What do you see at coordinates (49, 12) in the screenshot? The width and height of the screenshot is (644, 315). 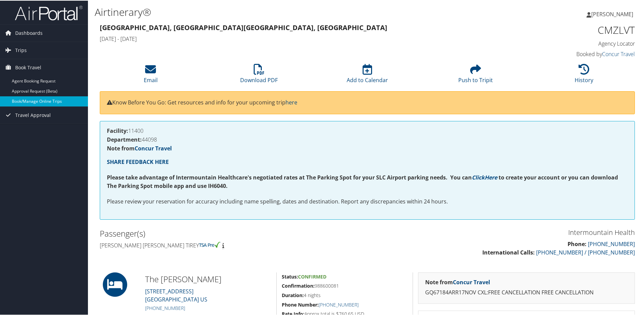 I see `img: airportal-logo.png` at bounding box center [49, 12].